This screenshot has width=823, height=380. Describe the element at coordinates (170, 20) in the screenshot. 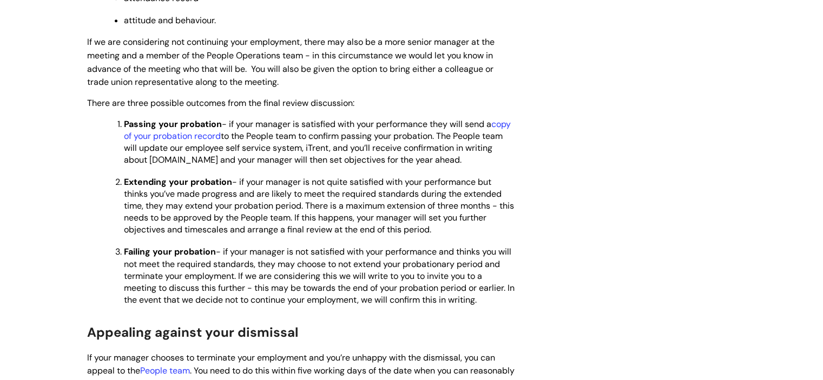

I see `span: attitude and behaviour.` at that location.